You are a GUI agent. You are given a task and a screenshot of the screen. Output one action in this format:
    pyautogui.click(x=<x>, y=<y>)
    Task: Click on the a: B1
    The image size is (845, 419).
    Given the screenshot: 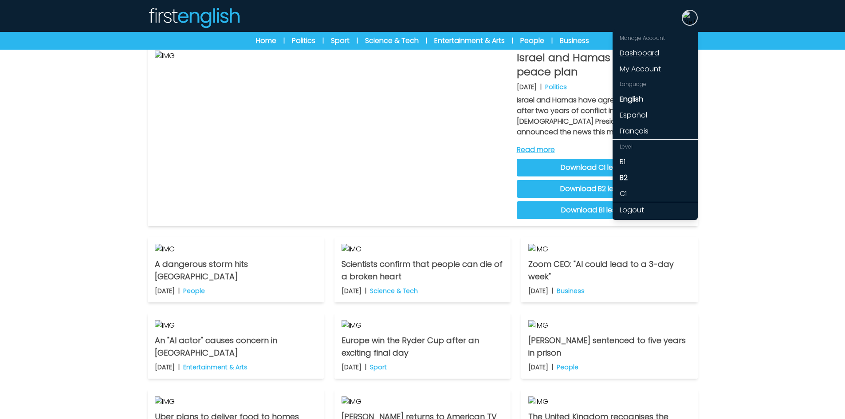 What is the action you would take?
    pyautogui.click(x=655, y=162)
    